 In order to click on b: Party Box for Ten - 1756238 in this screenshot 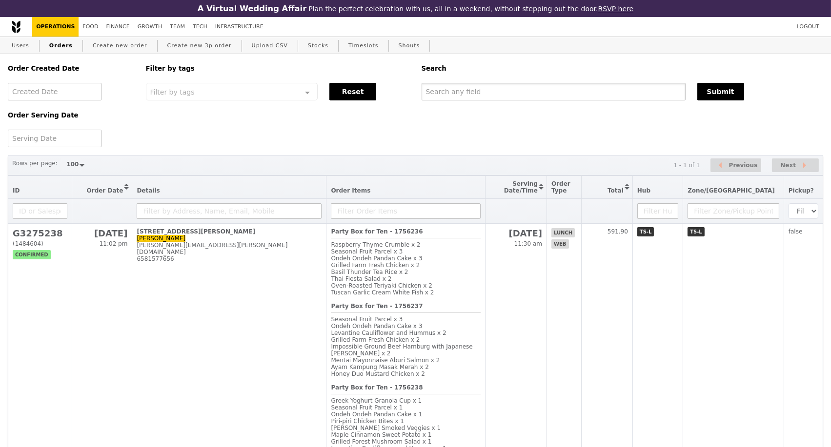, I will do `click(377, 388)`.